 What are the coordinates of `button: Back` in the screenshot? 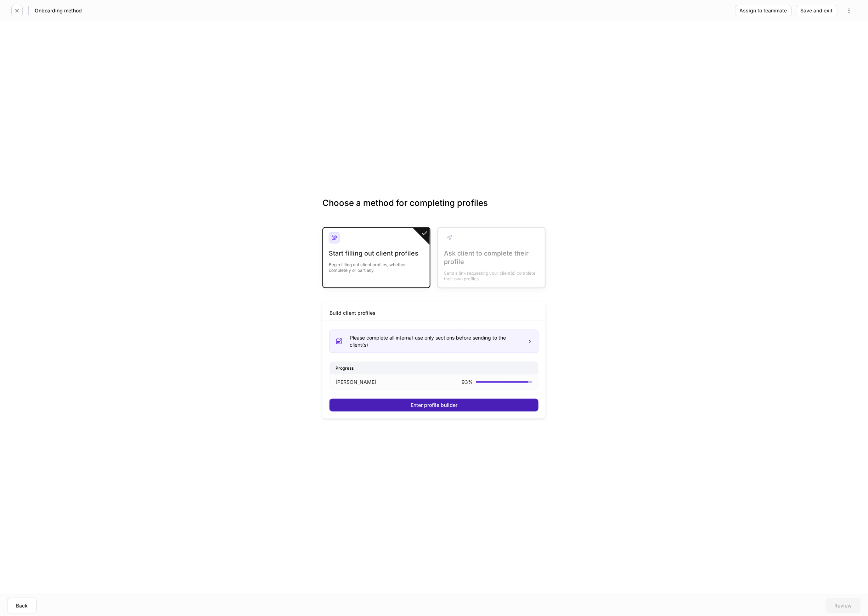 It's located at (22, 606).